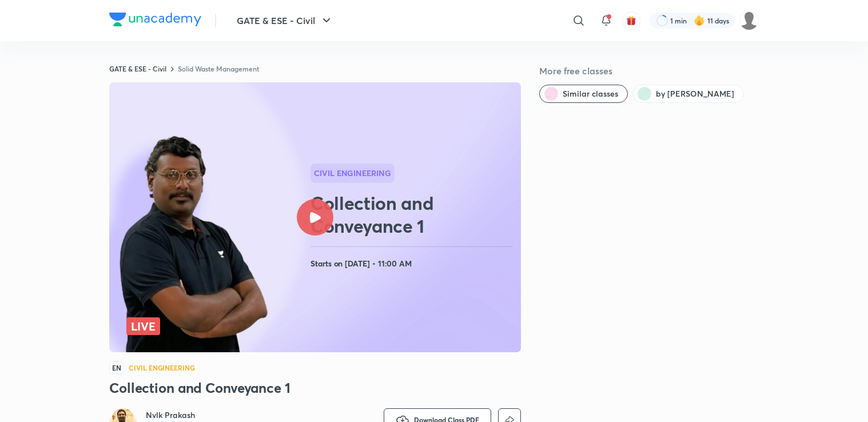 Image resolution: width=868 pixels, height=422 pixels. What do you see at coordinates (414, 215) in the screenshot?
I see `h2: Collection and Conveyance 1` at bounding box center [414, 215].